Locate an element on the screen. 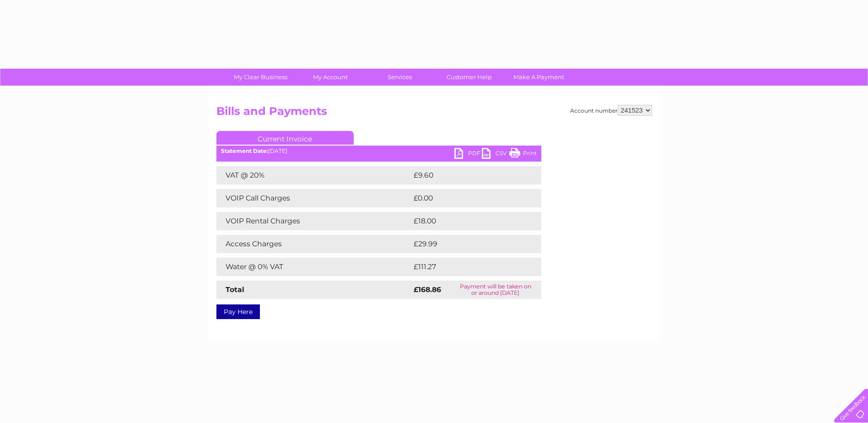  a: Customer Help is located at coordinates (469, 77).